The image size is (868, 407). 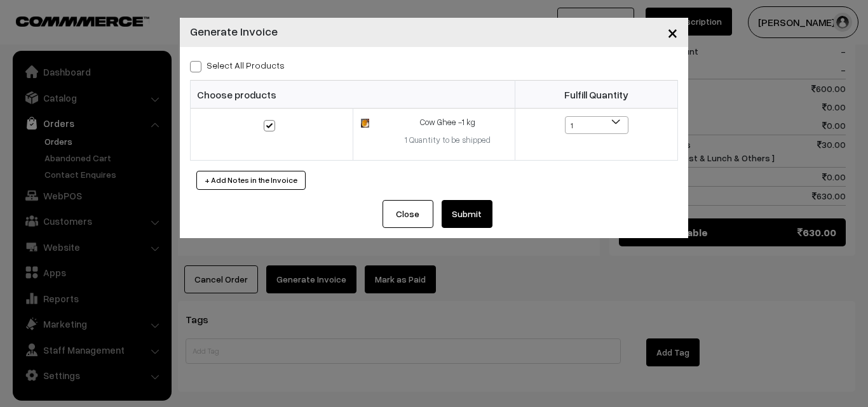 I want to click on th: Choose products, so click(x=353, y=94).